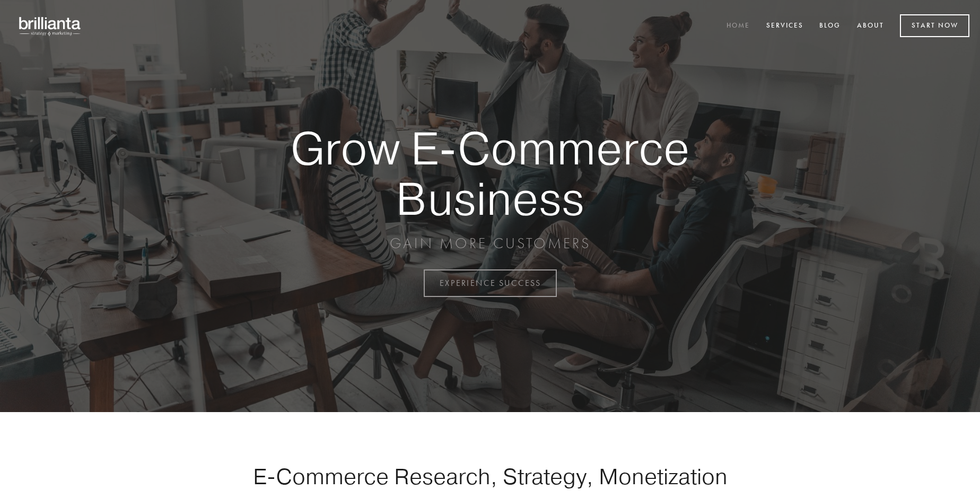 The width and height of the screenshot is (980, 498). Describe the element at coordinates (490, 283) in the screenshot. I see `a: EXPERIENCE SUCCESS` at that location.